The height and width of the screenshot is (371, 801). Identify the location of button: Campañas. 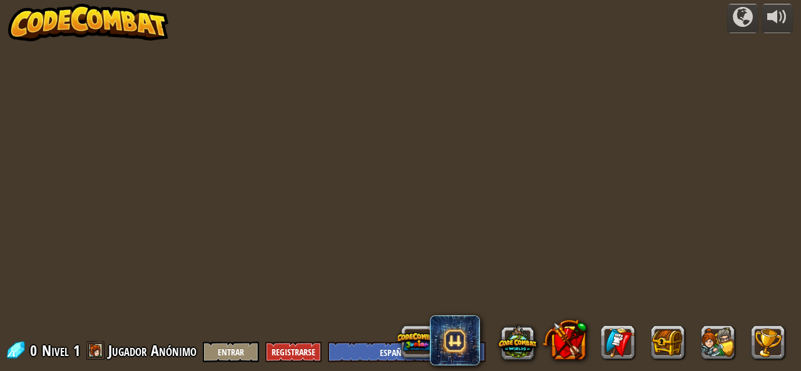
(742, 18).